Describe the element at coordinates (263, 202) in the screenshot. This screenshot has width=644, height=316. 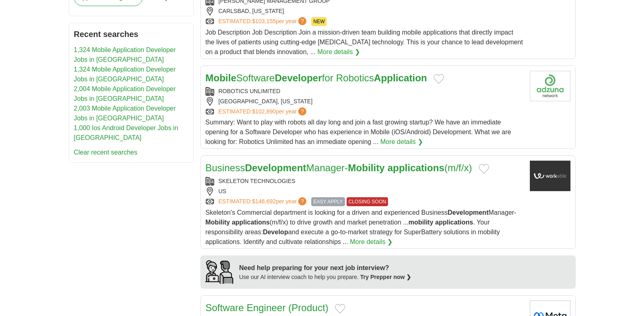
I see `a: ESTIMATED:$146,692per year?` at that location.